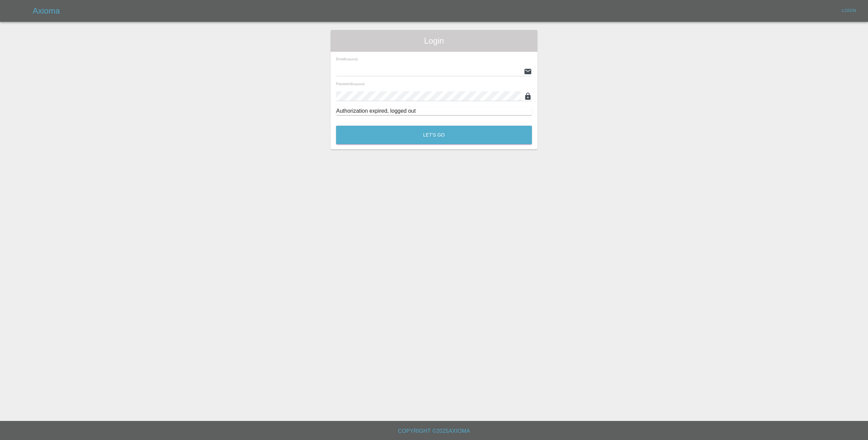 This screenshot has height=440, width=868. I want to click on button: Let's Go, so click(434, 135).